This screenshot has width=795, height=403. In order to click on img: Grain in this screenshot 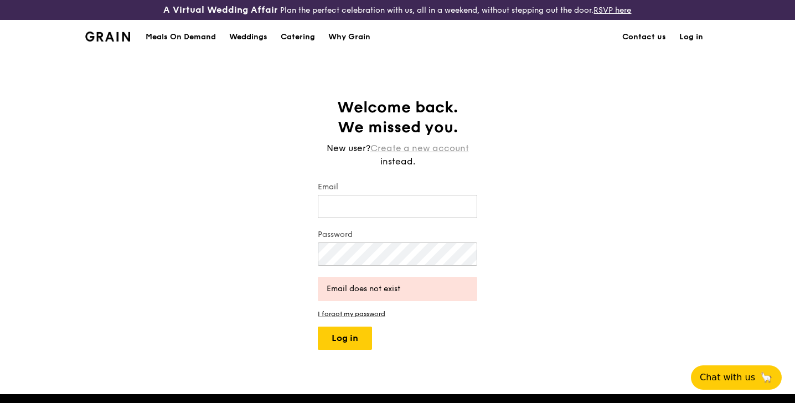, I will do `click(107, 37)`.